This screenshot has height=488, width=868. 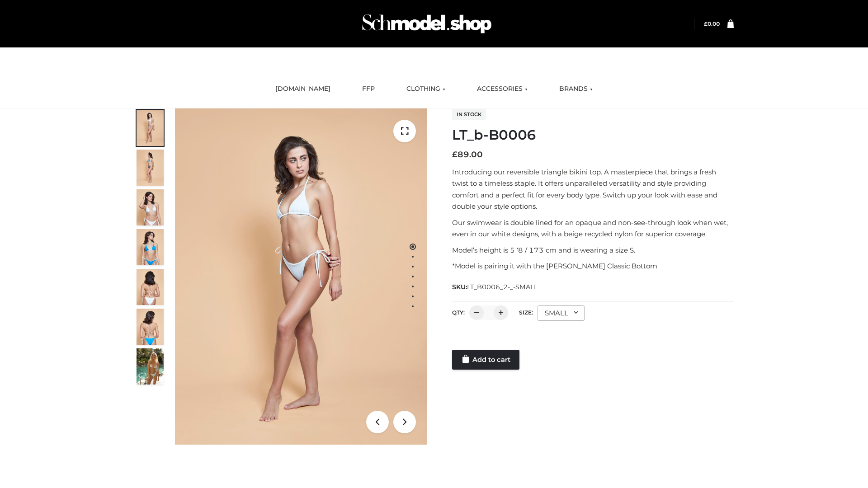 What do you see at coordinates (150, 207) in the screenshot?
I see `img: ArielClassicBikiniTop_CloudNine_AzureSky_OW114ECO_3-scaled.jpg` at bounding box center [150, 207].